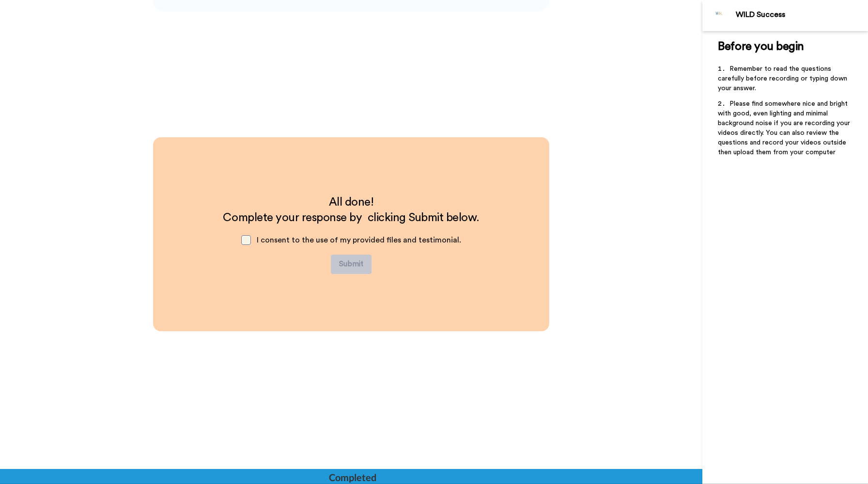 The image size is (868, 484). I want to click on span: Before you begin, so click(761, 47).